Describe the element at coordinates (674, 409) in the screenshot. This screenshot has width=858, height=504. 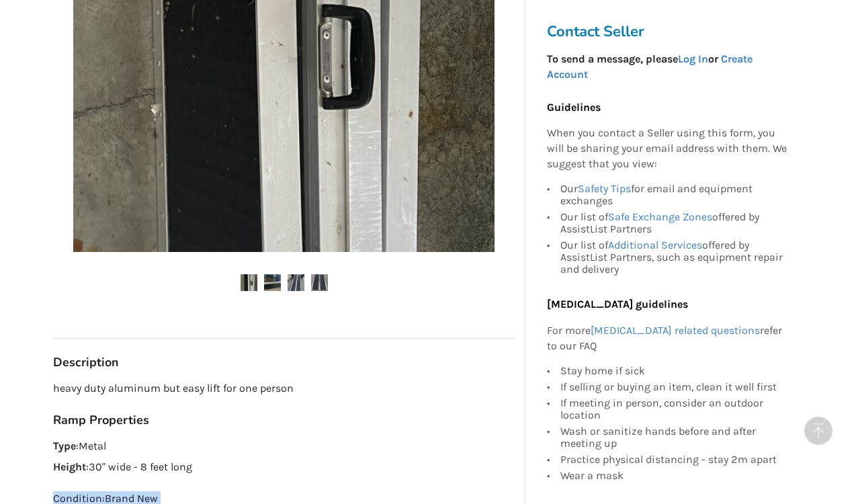
I see `div: If meeting in person, consider an outdoor location` at that location.